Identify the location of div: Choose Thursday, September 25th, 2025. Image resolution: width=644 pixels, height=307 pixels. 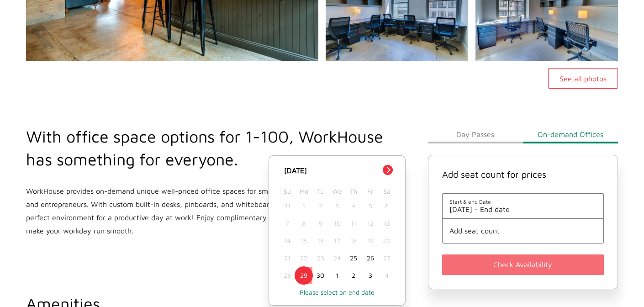
(353, 258).